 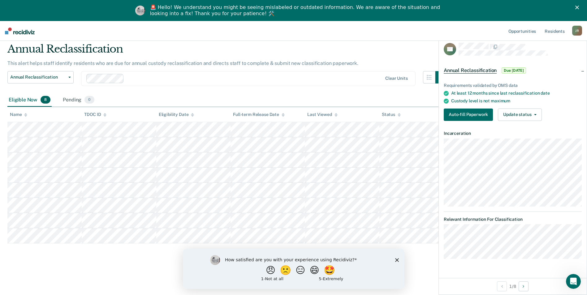 What do you see at coordinates (322, 114) in the screenshot?
I see `div: Last Viewed` at bounding box center [322, 114].